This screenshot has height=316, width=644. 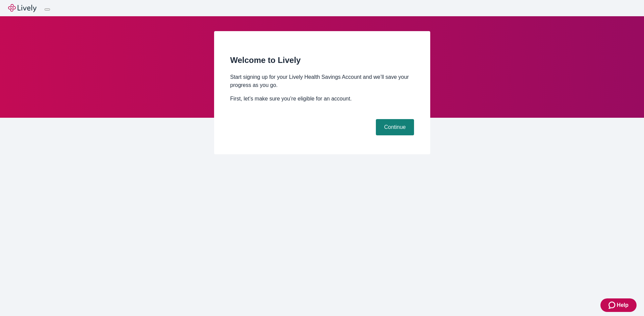 I want to click on img: Lively, so click(x=22, y=8).